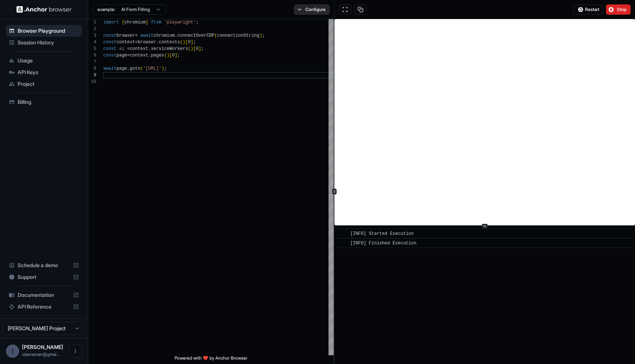  Describe the element at coordinates (48, 61) in the screenshot. I see `span: Usage` at that location.